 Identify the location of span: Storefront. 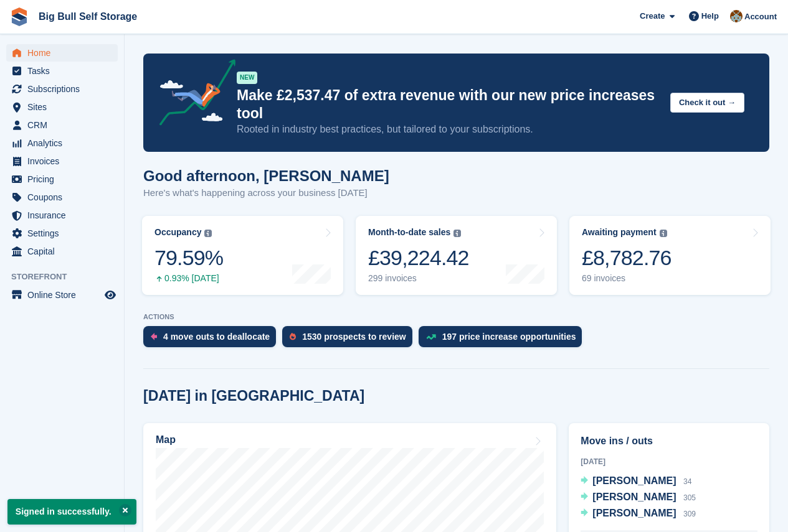
(67, 277).